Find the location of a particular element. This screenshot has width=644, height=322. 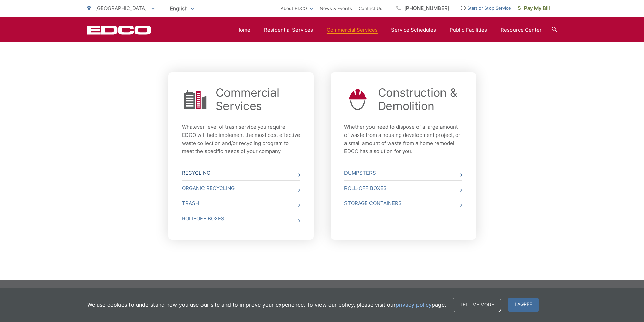

p: Whatever level of trash service you require, EDCO will help implement the most cost effective was... is located at coordinates (241, 139).